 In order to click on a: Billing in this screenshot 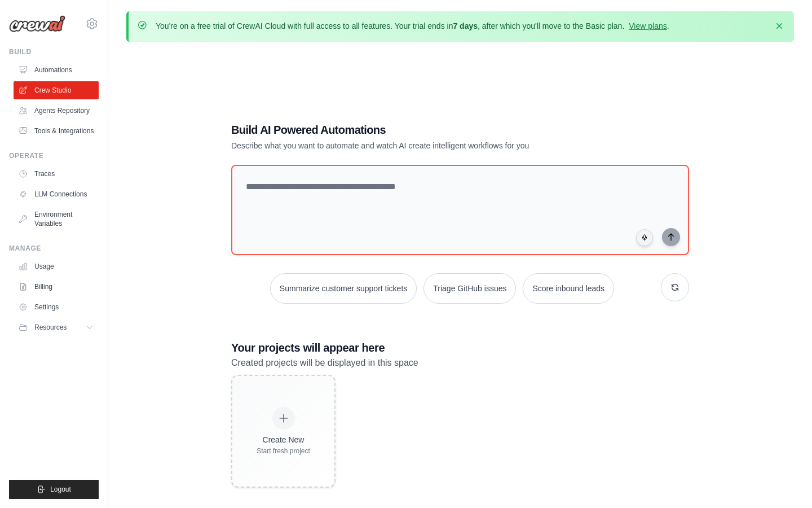, I will do `click(56, 287)`.